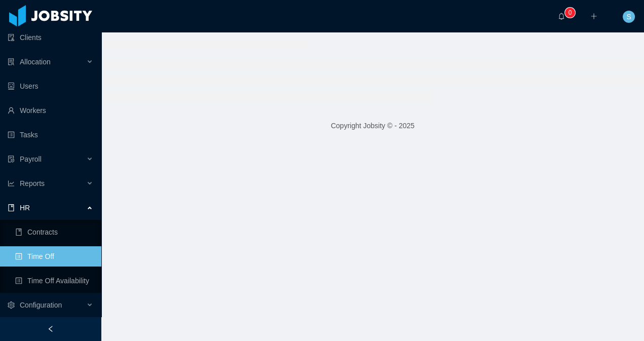 This screenshot has height=341, width=644. Describe the element at coordinates (11, 62) in the screenshot. I see `i: icon: solution` at that location.